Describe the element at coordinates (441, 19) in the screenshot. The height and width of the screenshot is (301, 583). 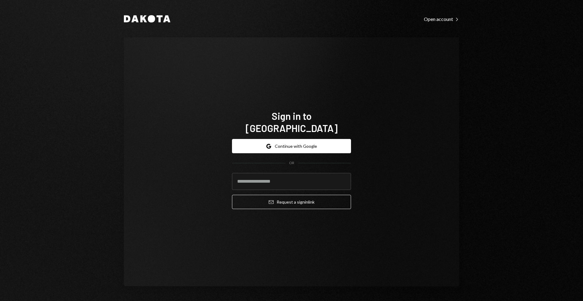
I see `a: Open account` at that location.